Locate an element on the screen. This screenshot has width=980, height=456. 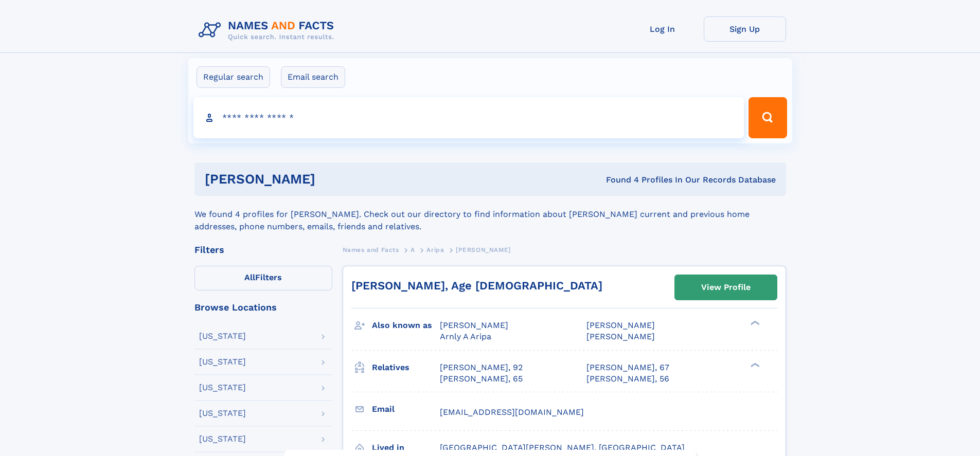
span: A is located at coordinates (412, 250).